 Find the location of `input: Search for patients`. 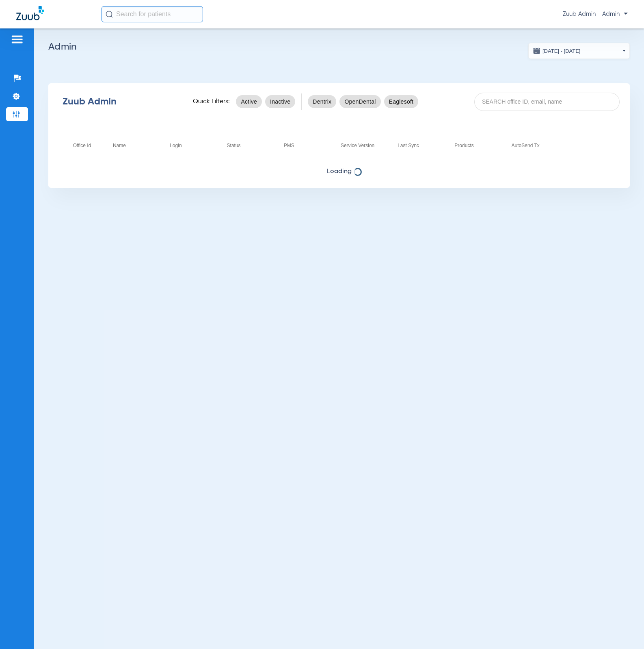

input: Search for patients is located at coordinates (153, 14).